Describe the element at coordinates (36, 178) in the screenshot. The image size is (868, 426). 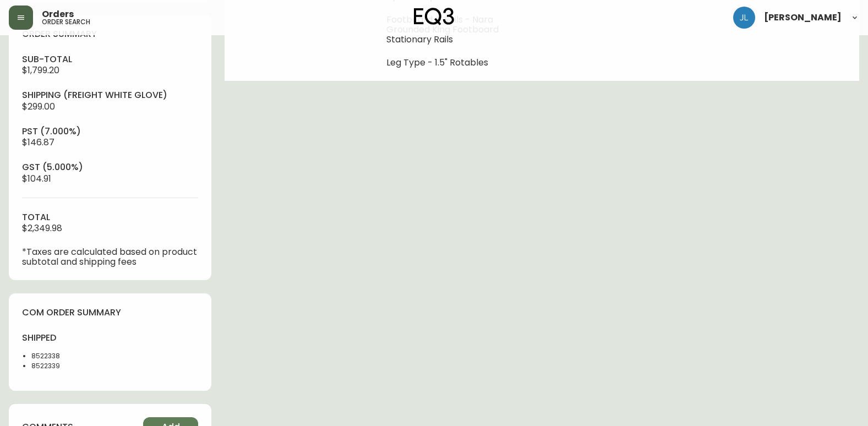
I see `span: $104.91` at that location.